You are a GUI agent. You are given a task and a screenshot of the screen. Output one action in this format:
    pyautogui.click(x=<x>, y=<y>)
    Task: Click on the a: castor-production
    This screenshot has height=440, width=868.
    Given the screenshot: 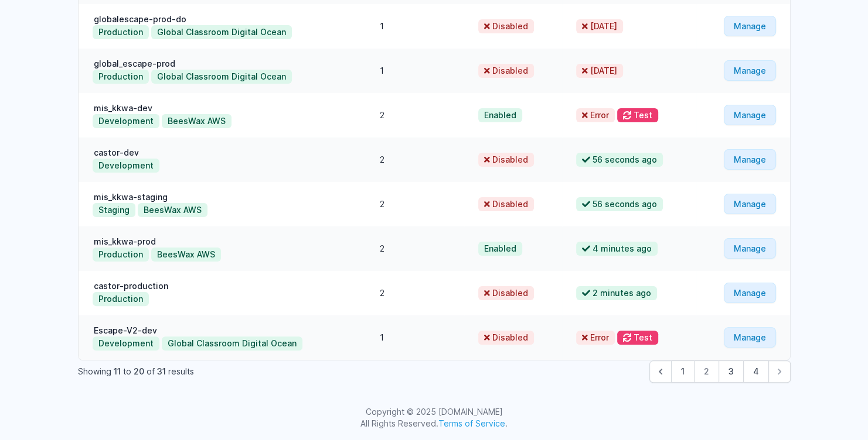 What is the action you would take?
    pyautogui.click(x=131, y=286)
    